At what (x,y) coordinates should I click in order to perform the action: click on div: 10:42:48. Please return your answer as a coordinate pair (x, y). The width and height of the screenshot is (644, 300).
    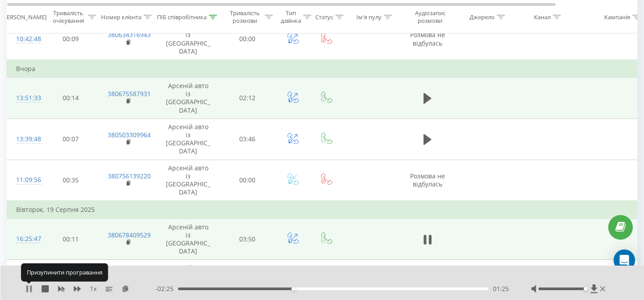
    Looking at the image, I should click on (25, 39).